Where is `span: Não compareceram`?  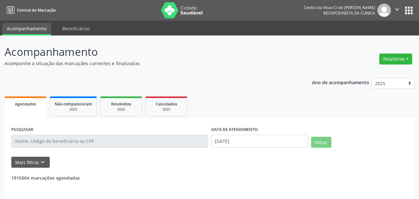 span: Não compareceram is located at coordinates (73, 104).